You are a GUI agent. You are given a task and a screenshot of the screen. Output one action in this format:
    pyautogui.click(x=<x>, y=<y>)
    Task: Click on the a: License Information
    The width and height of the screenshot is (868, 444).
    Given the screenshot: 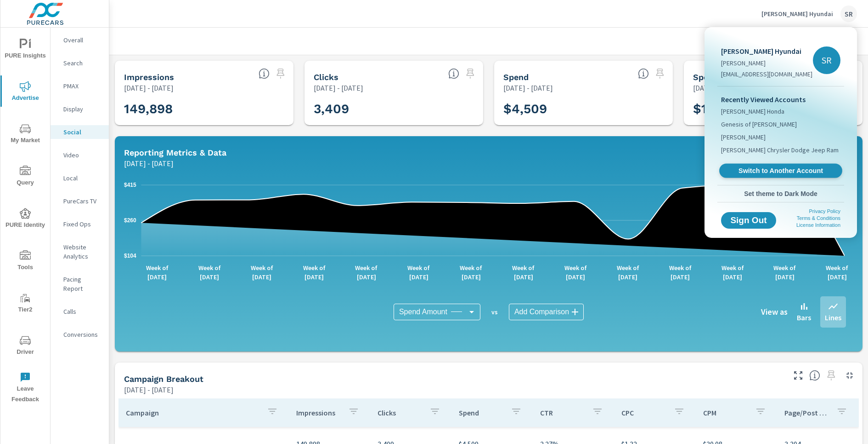 What is the action you would take?
    pyautogui.click(x=818, y=225)
    